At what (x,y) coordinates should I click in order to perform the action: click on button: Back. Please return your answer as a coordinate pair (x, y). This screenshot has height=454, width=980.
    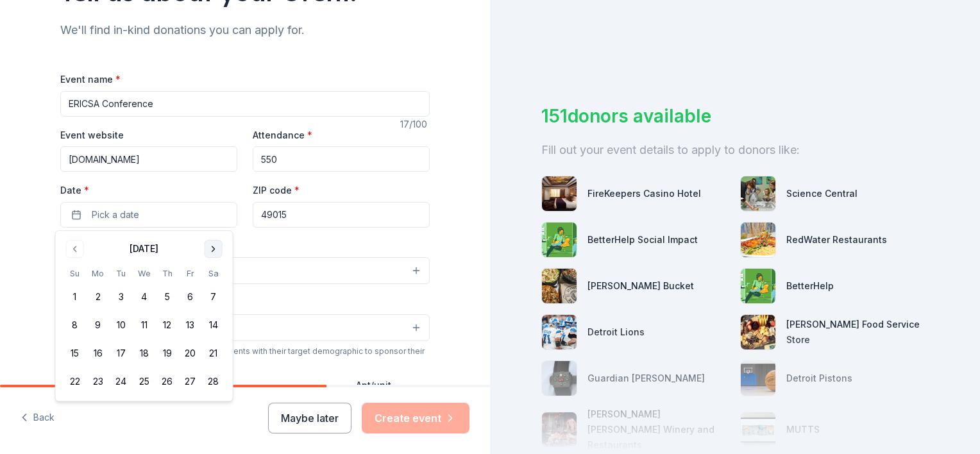
    Looking at the image, I should click on (37, 418).